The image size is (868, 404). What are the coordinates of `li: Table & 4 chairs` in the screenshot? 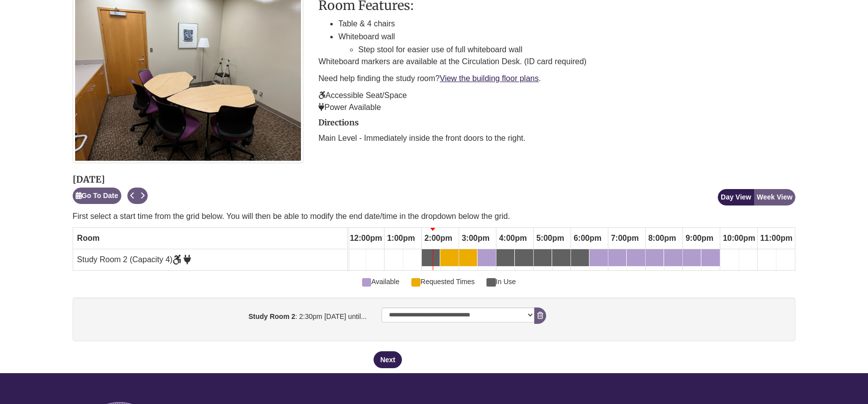 It's located at (567, 24).